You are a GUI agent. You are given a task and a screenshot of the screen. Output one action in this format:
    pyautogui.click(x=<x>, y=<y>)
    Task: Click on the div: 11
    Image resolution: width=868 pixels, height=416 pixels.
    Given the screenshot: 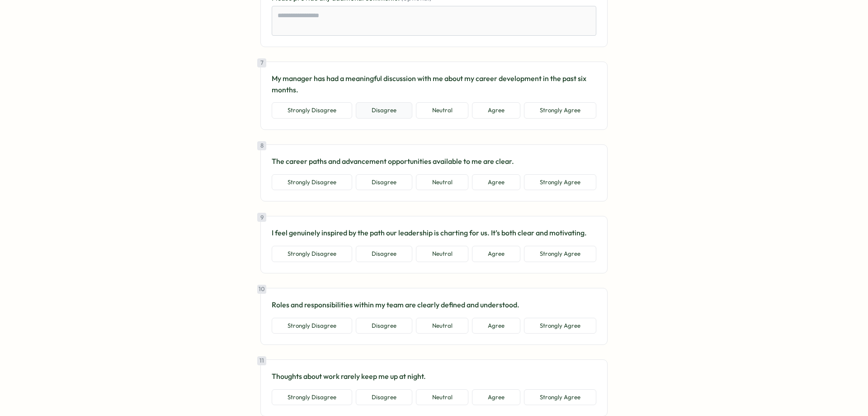 What is the action you would take?
    pyautogui.click(x=261, y=361)
    